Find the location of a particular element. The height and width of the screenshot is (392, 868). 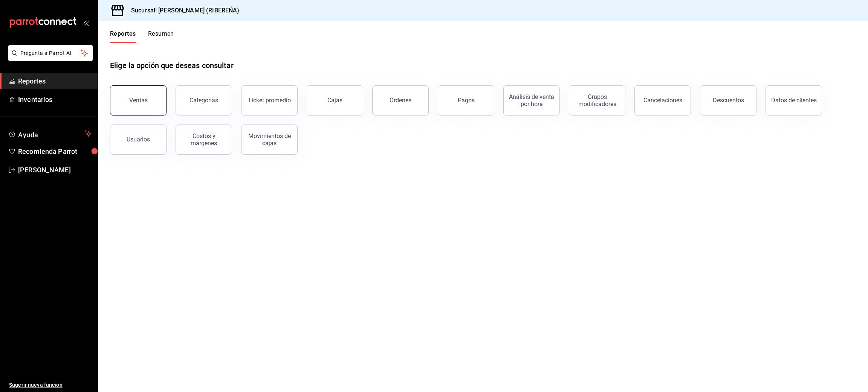

button: Costos y márgenes is located at coordinates (204, 139).